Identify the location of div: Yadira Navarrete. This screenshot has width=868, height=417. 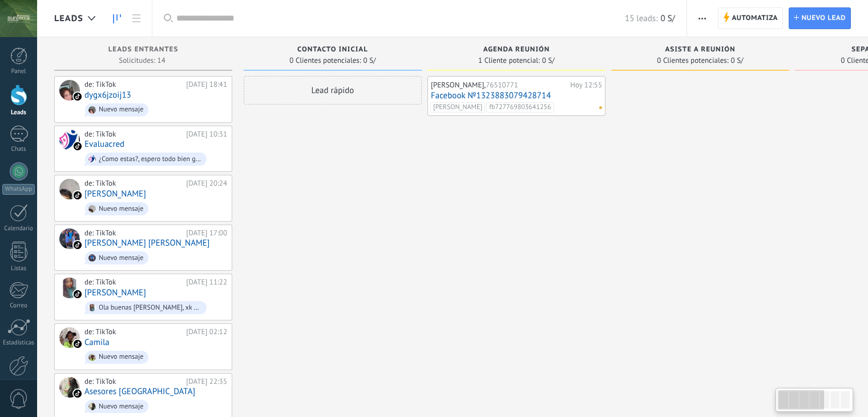
(70, 288).